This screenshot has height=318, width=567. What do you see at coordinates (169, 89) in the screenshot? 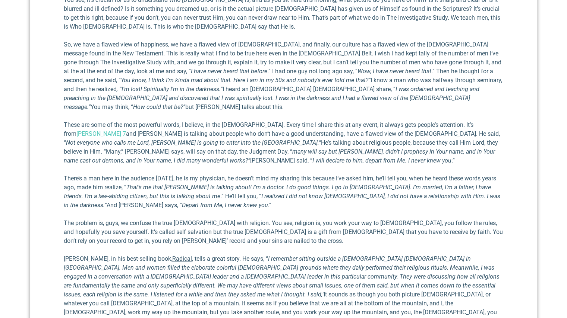
I see `em: , “I’m lost! Spiritually I’m in the darkness.”` at bounding box center [169, 89].